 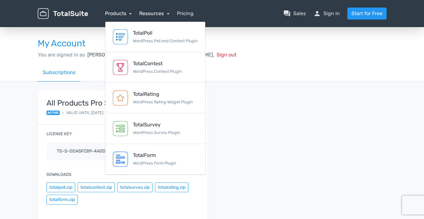 What do you see at coordinates (157, 132) in the screenshot?
I see `small: WordPress Survey Plugin` at bounding box center [157, 132].